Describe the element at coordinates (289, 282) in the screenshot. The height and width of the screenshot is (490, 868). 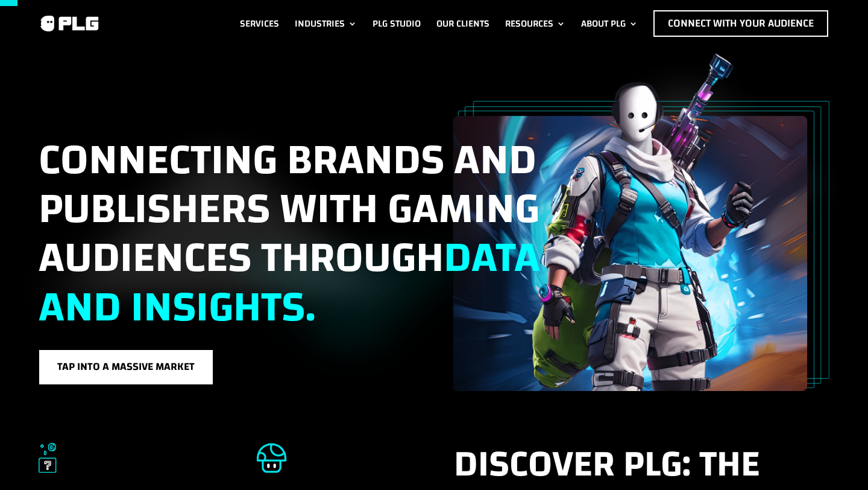
I see `span: data and insights.` at that location.